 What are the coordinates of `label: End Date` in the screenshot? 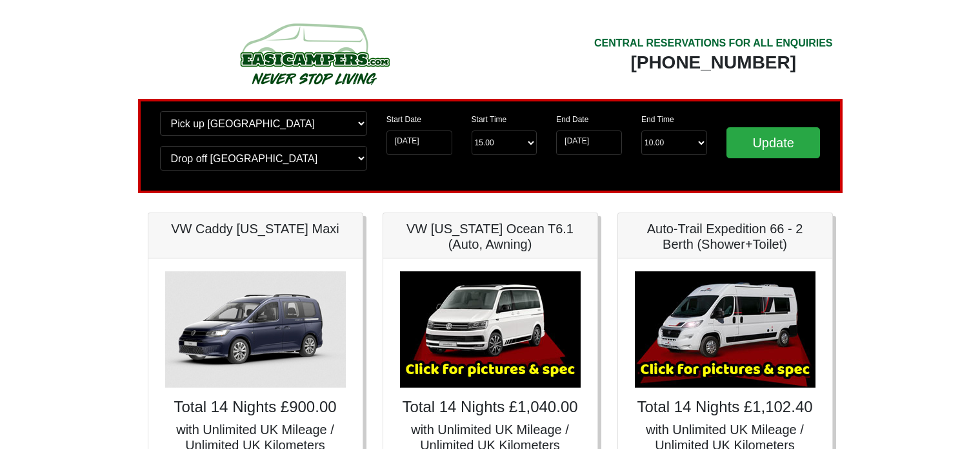 It's located at (572, 120).